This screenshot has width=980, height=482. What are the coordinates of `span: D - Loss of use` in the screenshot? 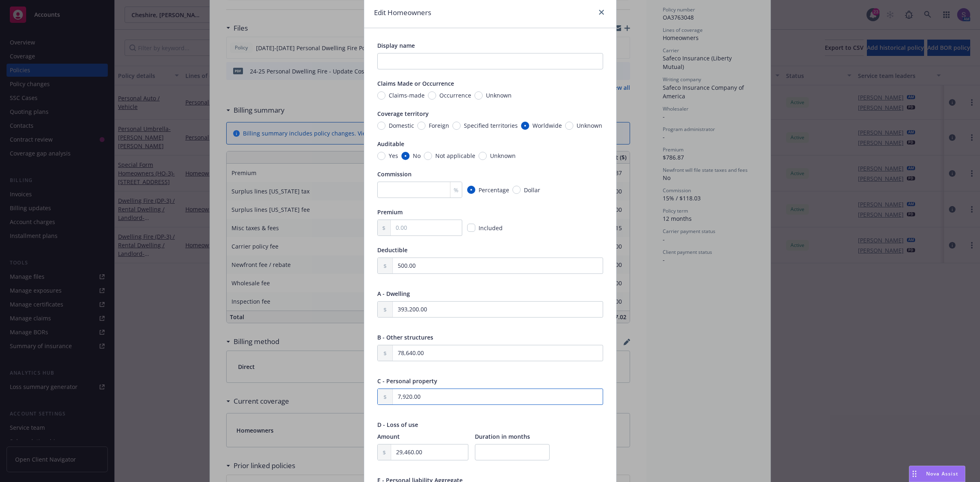 It's located at (398, 424).